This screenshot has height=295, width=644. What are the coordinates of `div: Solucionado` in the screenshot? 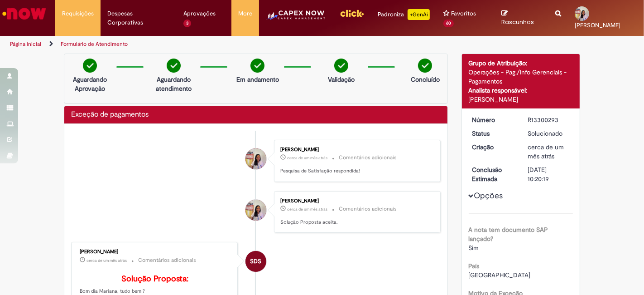 It's located at (549, 133).